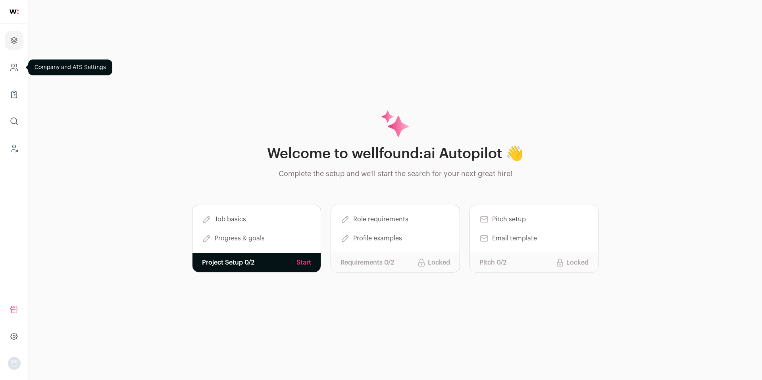  Describe the element at coordinates (515, 239) in the screenshot. I see `span: Email template` at that location.